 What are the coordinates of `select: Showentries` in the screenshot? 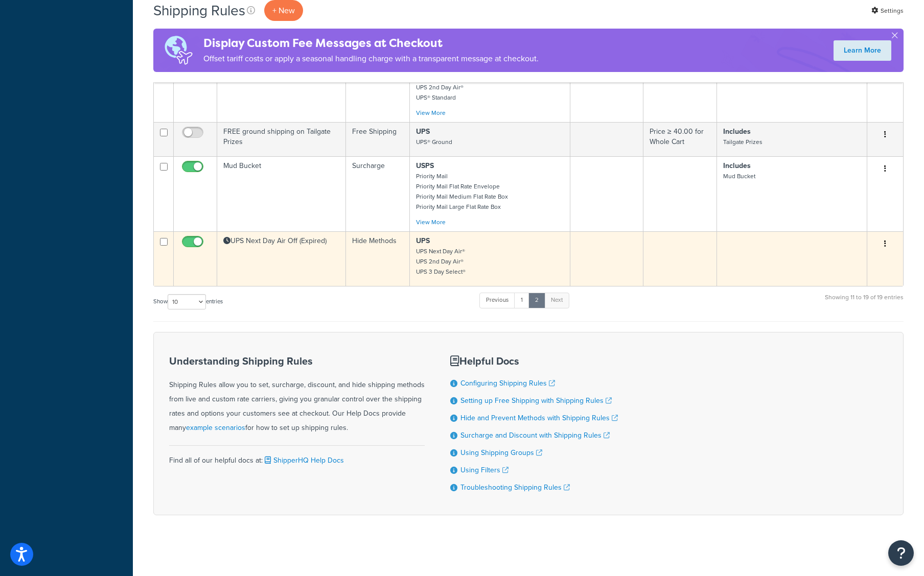 It's located at (186, 302).